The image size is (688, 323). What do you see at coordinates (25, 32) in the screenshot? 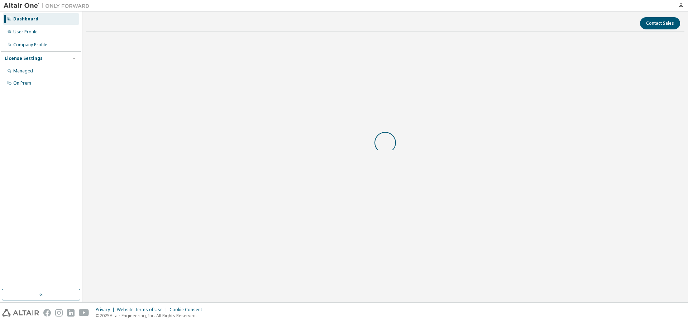
I see `div: User Profile` at bounding box center [25, 32].